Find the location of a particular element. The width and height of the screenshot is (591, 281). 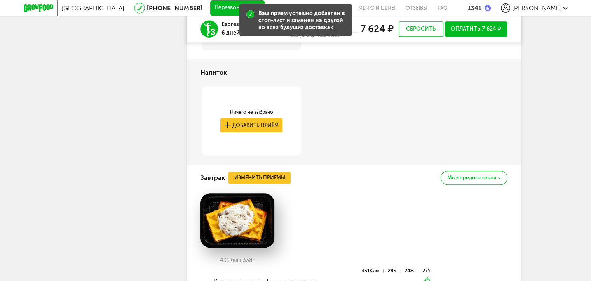

button: Изменить приемы is located at coordinates (260, 178).